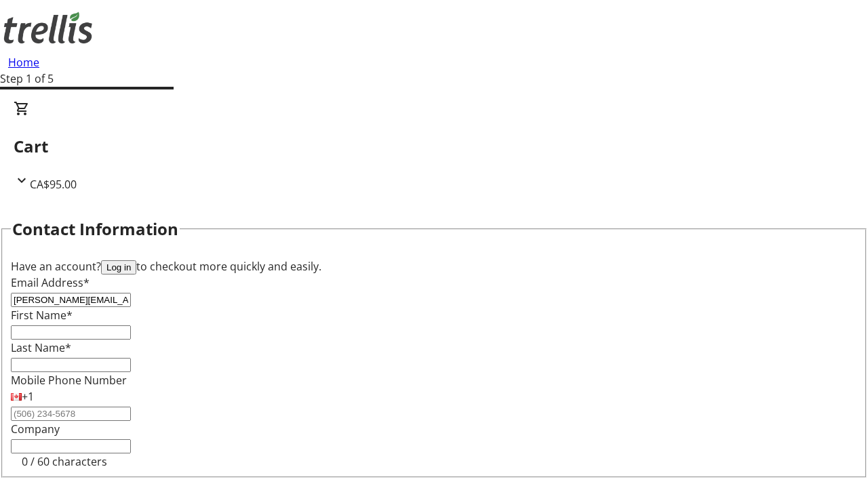 The height and width of the screenshot is (488, 868). Describe the element at coordinates (434, 146) in the screenshot. I see `h2: Cart` at that location.